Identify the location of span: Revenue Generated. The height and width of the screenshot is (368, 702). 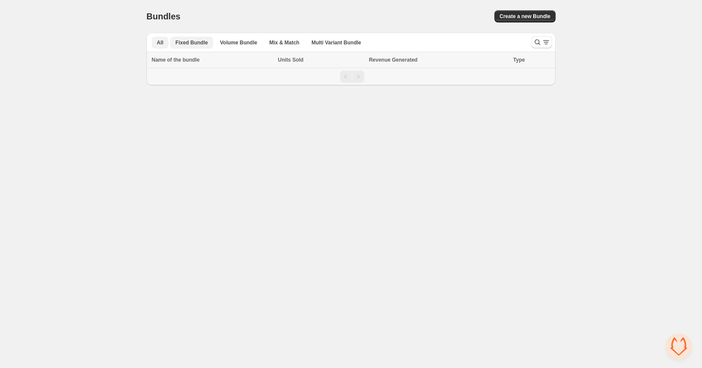
(393, 60).